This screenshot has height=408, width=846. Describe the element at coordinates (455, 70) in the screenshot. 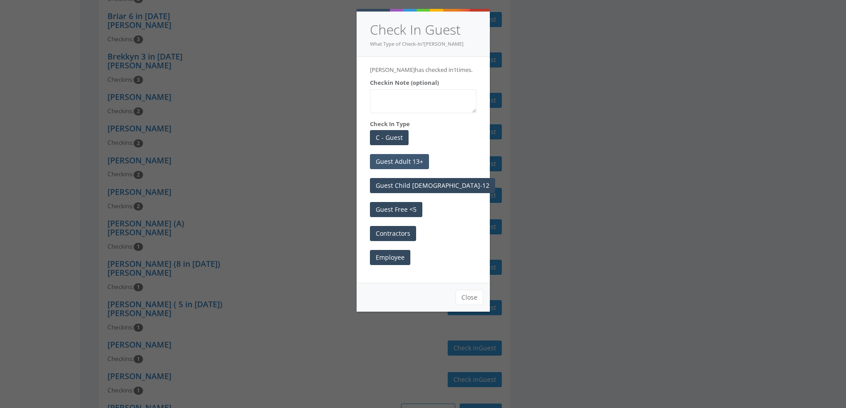

I see `span: 1` at that location.